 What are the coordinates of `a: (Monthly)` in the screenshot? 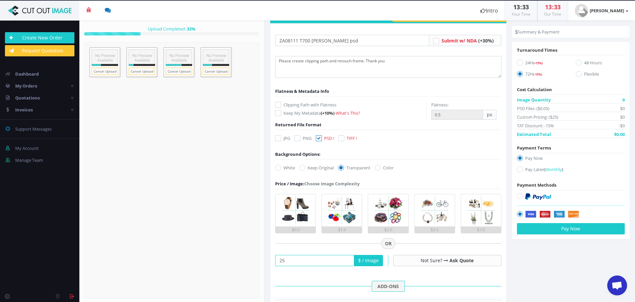 It's located at (554, 169).